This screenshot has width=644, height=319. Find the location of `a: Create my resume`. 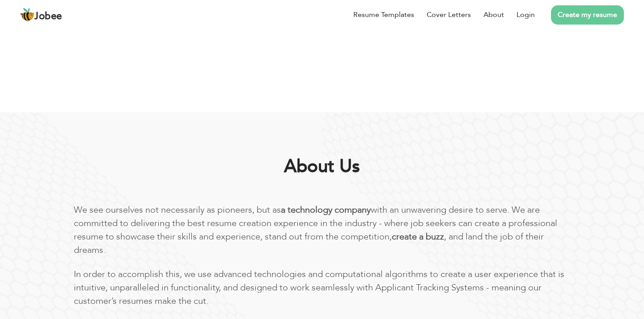

a: Create my resume is located at coordinates (587, 15).